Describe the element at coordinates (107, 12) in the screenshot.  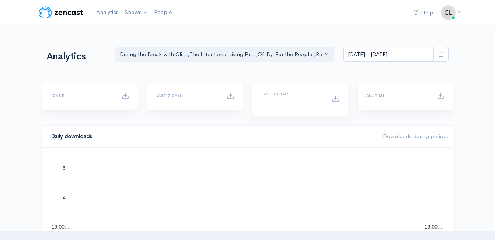
I see `a: Analytics` at that location.